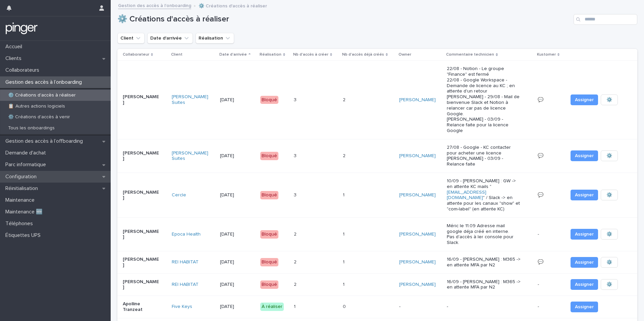 Image resolution: width=644 pixels, height=321 pixels. Describe the element at coordinates (21, 200) in the screenshot. I see `p: Maintenance` at that location.